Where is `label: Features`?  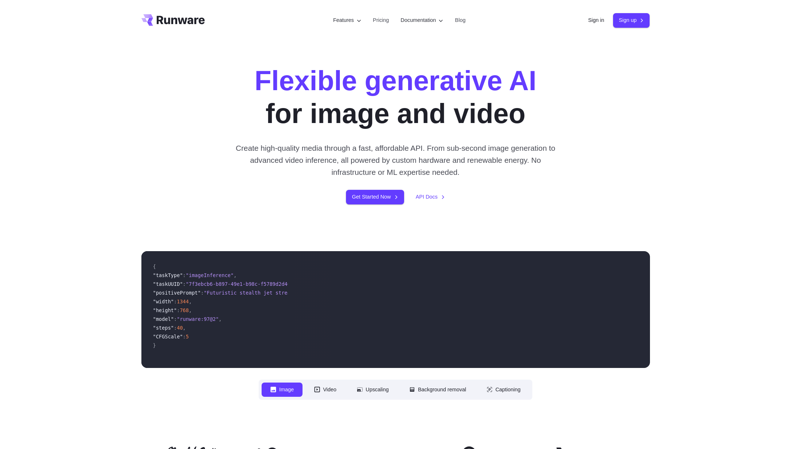
label: Features is located at coordinates (347, 20).